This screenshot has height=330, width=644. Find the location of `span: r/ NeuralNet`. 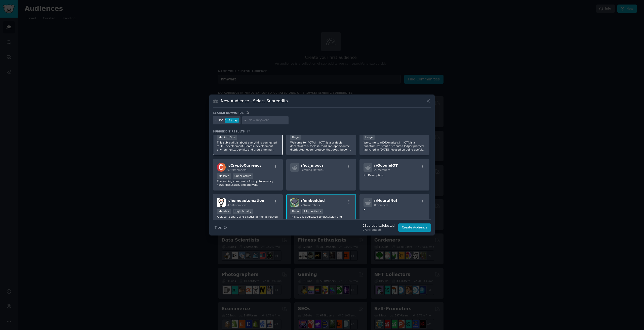

span: r/ NeuralNet is located at coordinates (386, 201).